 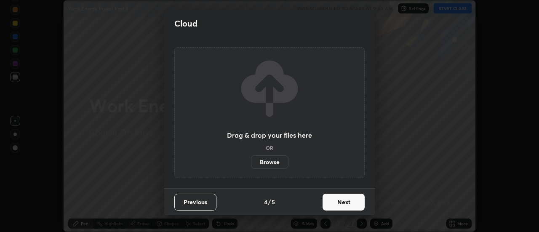 What do you see at coordinates (269, 148) in the screenshot?
I see `h5: OR` at bounding box center [269, 148].